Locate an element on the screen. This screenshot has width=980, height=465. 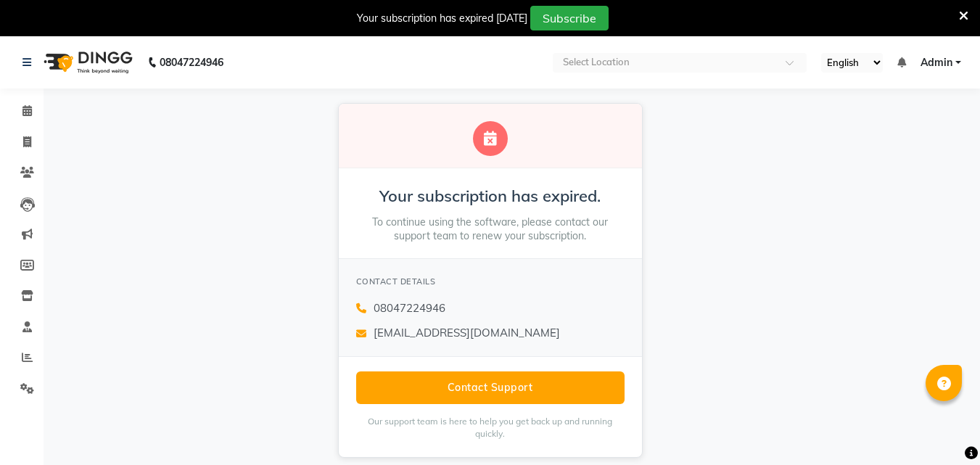
button: Contact Support is located at coordinates (490, 387).